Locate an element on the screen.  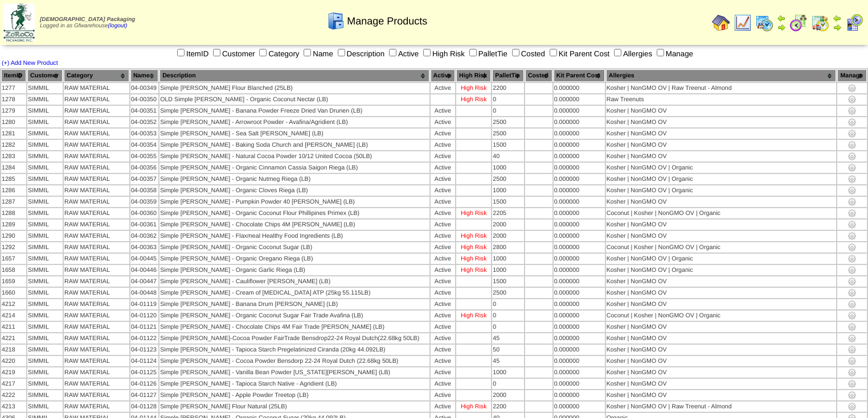
td: 45 is located at coordinates (509, 339).